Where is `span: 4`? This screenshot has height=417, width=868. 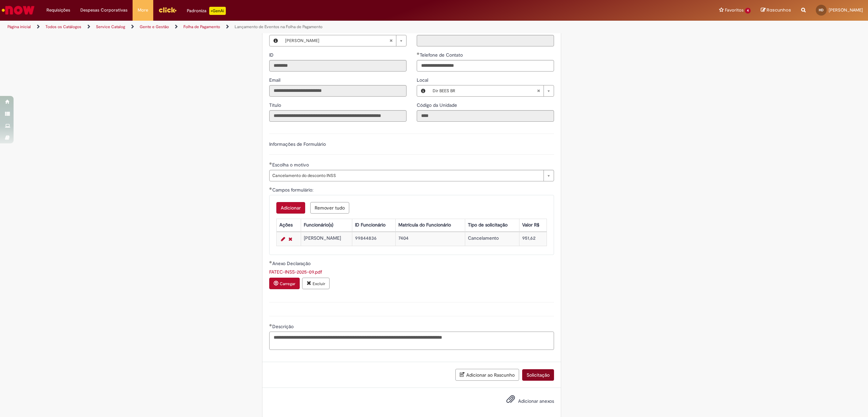
span: 4 is located at coordinates (748, 10).